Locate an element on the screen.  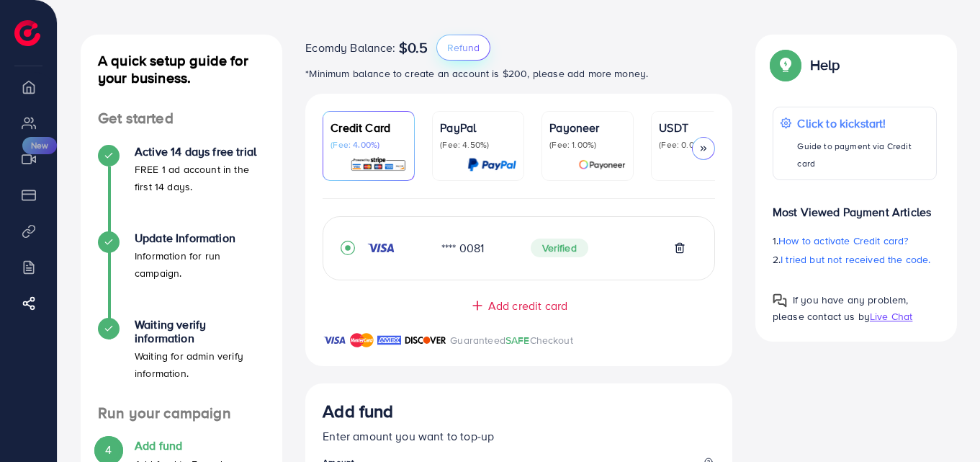
span: 4 is located at coordinates (108, 450).